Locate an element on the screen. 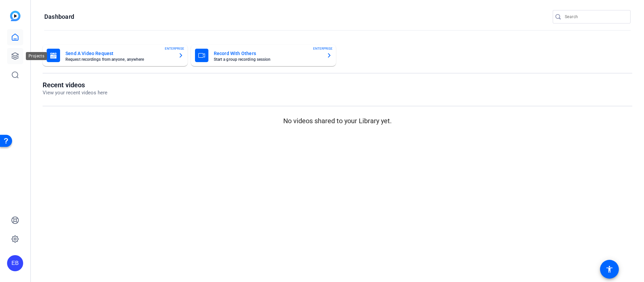 The image size is (644, 282). mat-icon: accessibility is located at coordinates (610, 269).